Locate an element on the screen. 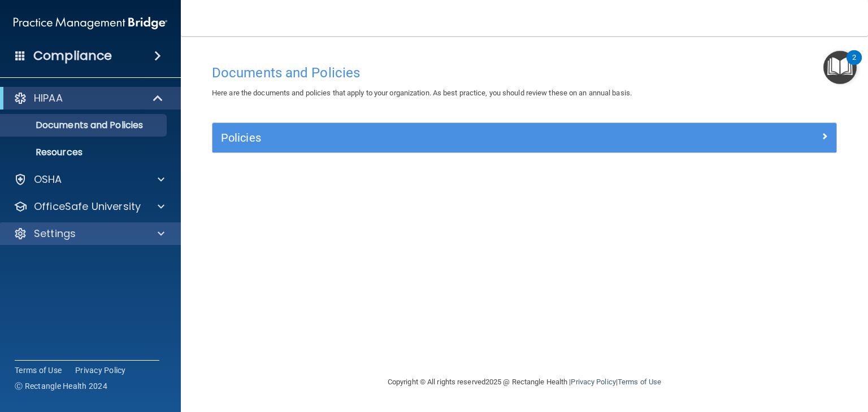 This screenshot has height=412, width=868. img: PMB logo is located at coordinates (90, 23).